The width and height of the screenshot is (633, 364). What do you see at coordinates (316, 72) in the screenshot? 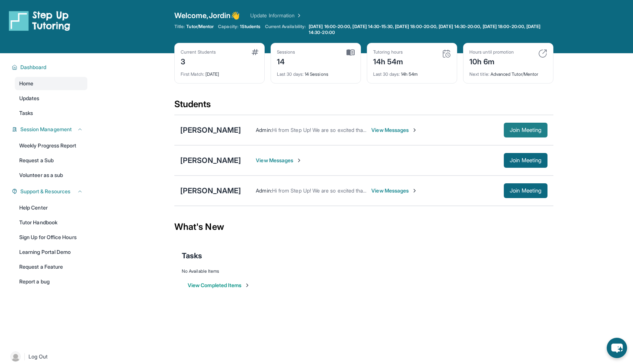
I see `div: 14 Sessions` at bounding box center [316, 72].